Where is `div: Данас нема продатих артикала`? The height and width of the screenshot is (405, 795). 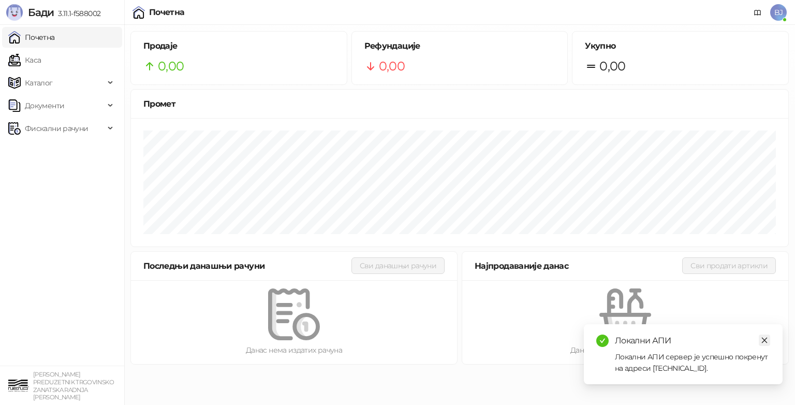 div: Данас нема продатих артикала is located at coordinates (625, 350).